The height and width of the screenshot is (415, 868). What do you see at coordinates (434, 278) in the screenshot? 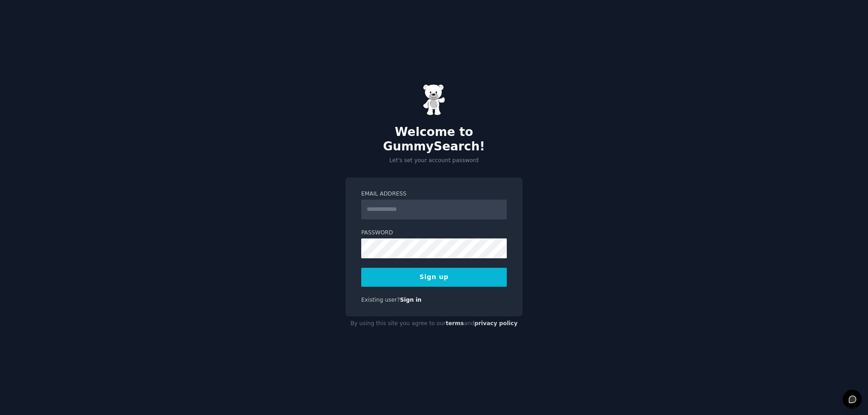
I see `button: Sign up` at bounding box center [434, 278].